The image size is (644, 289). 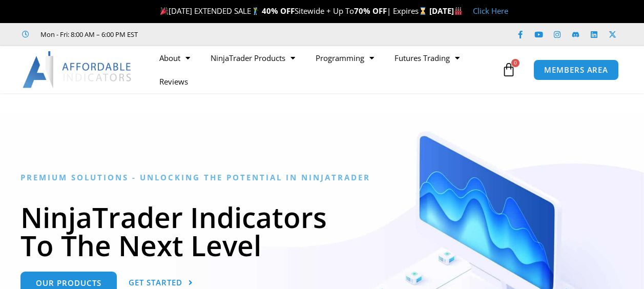 I want to click on img: LogoAI | Affordable Indicators – NinjaTrader, so click(x=78, y=70).